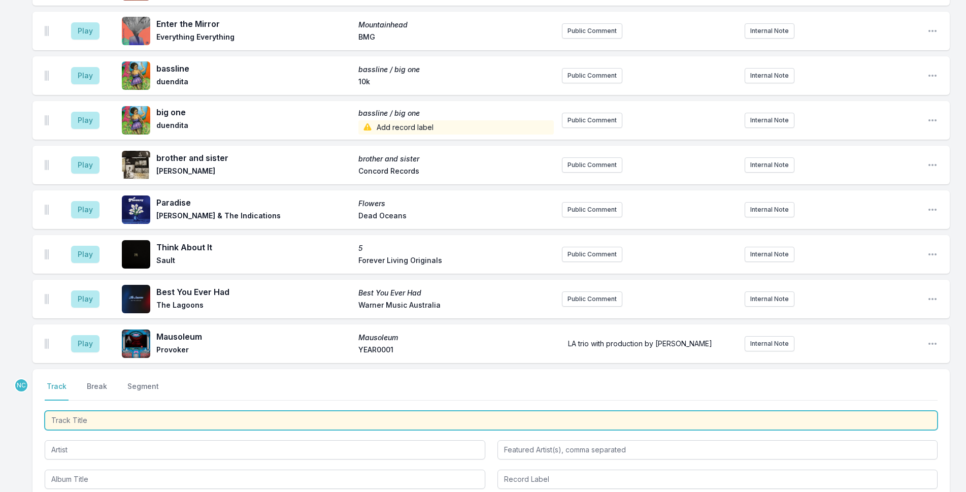  Describe the element at coordinates (718, 479) in the screenshot. I see `input: Record Label` at that location.